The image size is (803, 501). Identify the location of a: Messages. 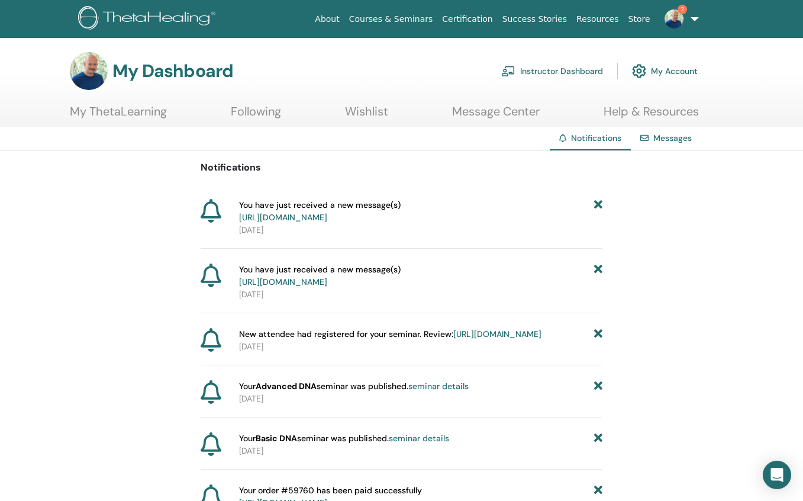
(673, 138).